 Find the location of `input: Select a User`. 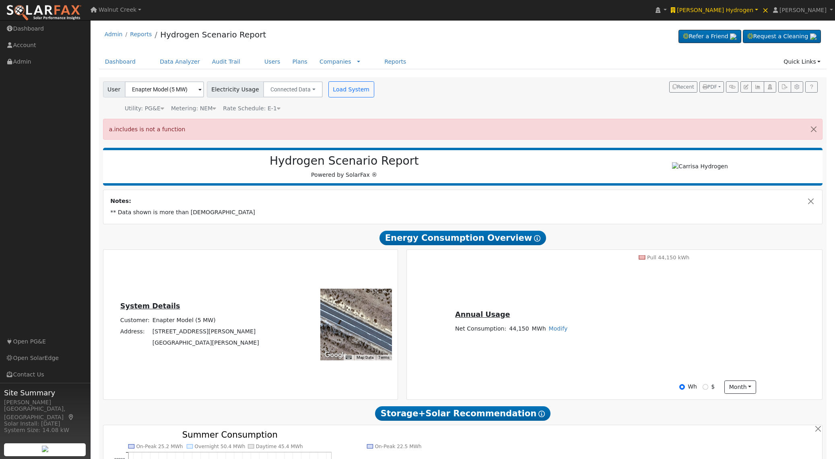

input: Select a User is located at coordinates (164, 89).